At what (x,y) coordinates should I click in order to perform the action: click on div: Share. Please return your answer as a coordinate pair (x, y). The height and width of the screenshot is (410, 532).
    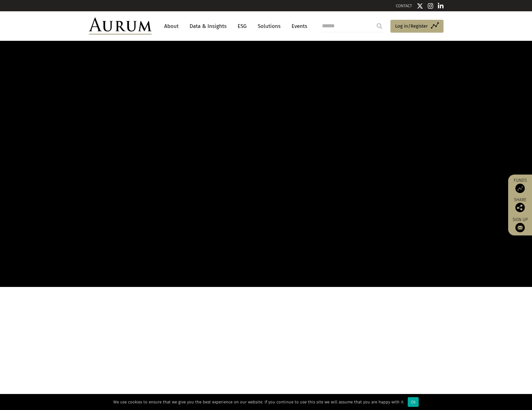
    Looking at the image, I should click on (520, 205).